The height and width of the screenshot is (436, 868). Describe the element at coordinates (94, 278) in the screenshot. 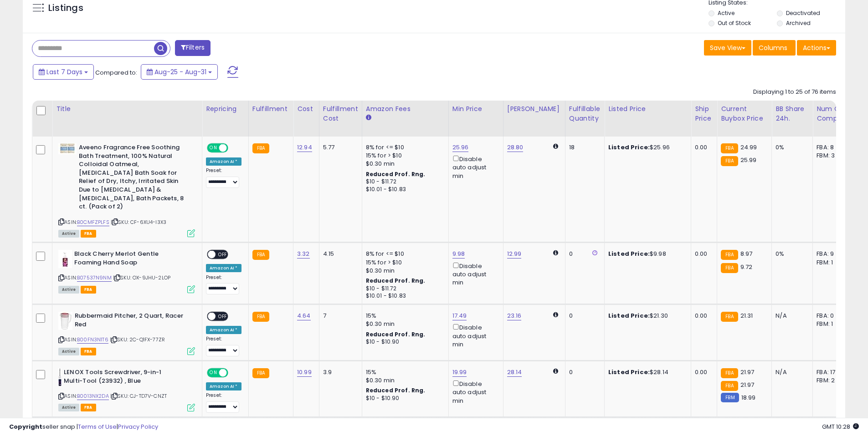

I see `a: B07537N9NM` at that location.